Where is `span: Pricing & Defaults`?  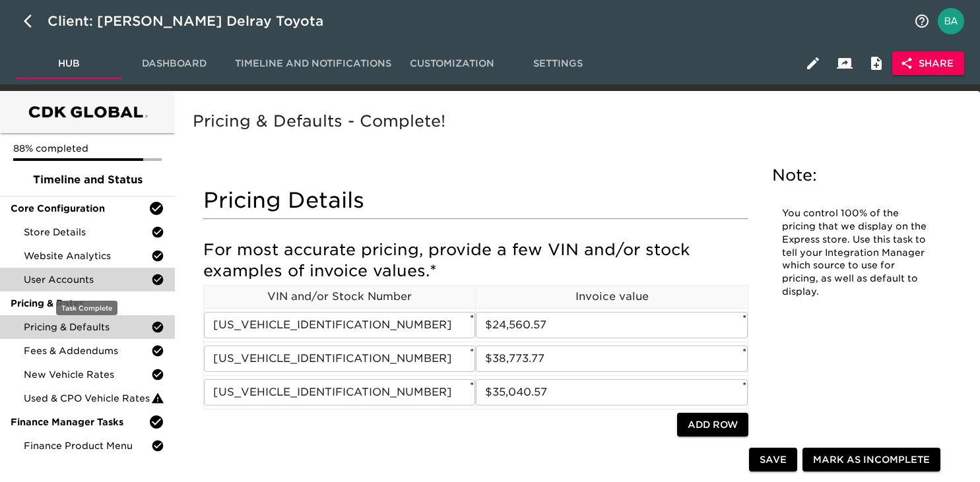 span: Pricing & Defaults is located at coordinates (87, 327).